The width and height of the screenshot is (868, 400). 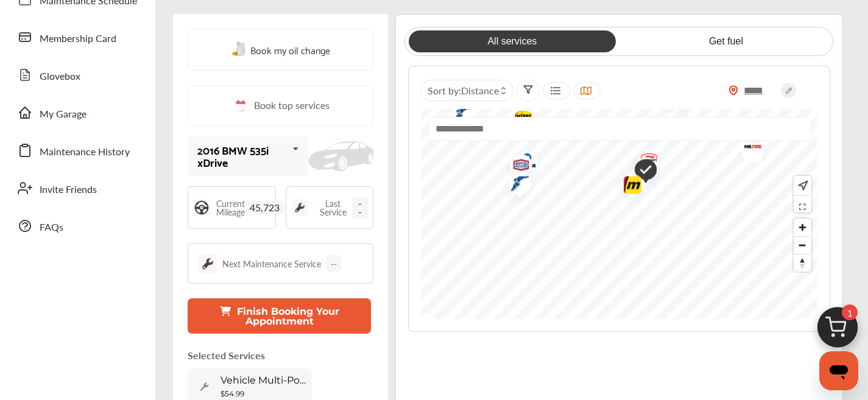 What do you see at coordinates (733, 90) in the screenshot?
I see `img: location_vector_orange.38f05af8.svg` at bounding box center [733, 90].